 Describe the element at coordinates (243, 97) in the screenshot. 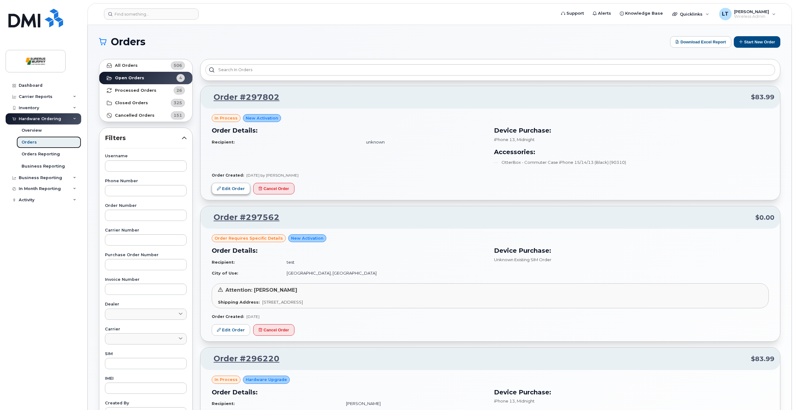

I see `a: Order #297802` at that location.